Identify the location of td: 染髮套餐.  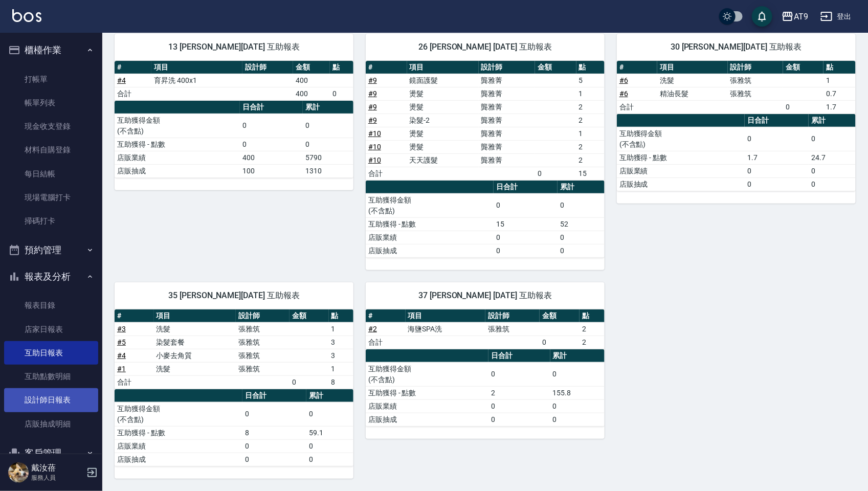
(195, 342).